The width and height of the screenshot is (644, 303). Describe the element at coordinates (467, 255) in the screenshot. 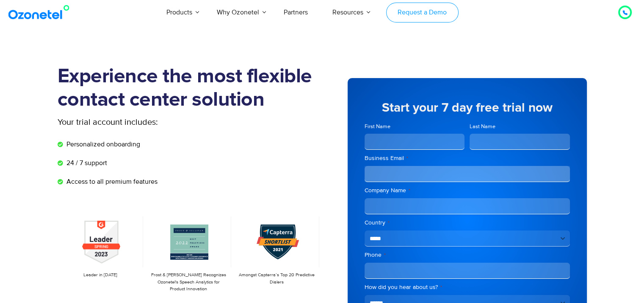

I see `label: Phone` at that location.